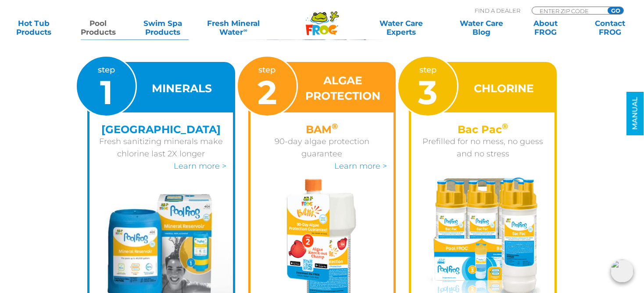  Describe the element at coordinates (322, 129) in the screenshot. I see `h4: BAM` at that location.